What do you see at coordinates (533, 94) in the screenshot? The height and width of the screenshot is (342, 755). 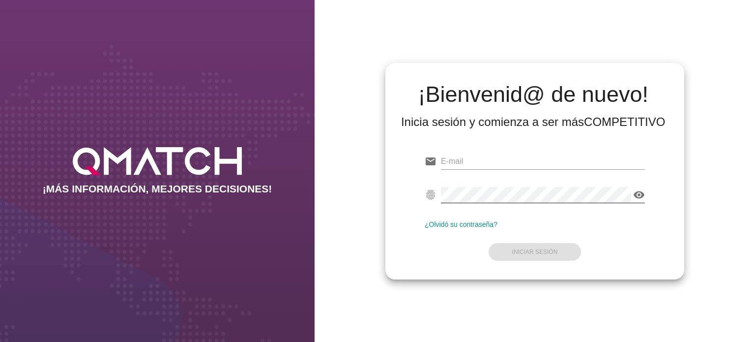 I see `h2: ¡Bienvenid@ de nuevo!` at bounding box center [533, 94].